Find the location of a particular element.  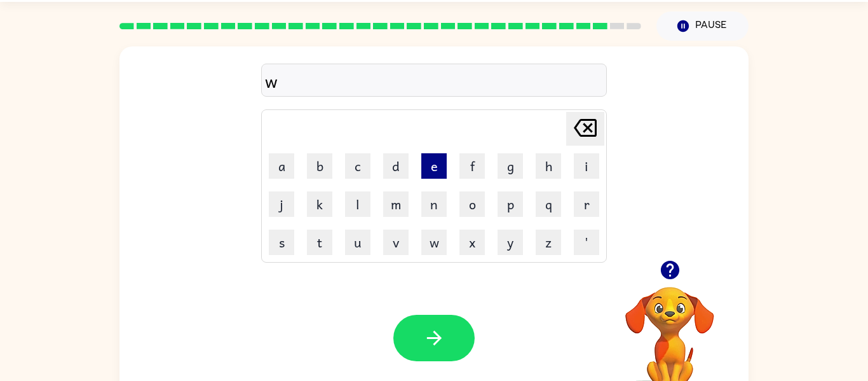

button: k is located at coordinates (320, 204).